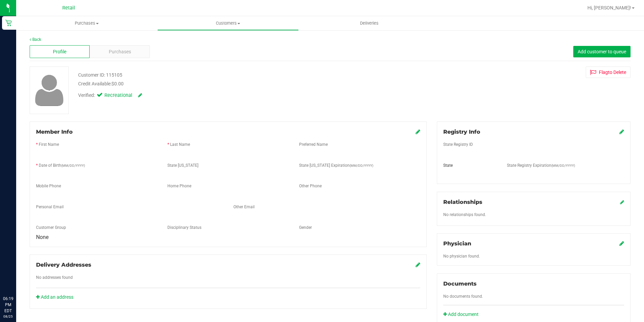 This screenshot has width=644, height=322. Describe the element at coordinates (118, 96) in the screenshot. I see `span: Recreational` at that location.